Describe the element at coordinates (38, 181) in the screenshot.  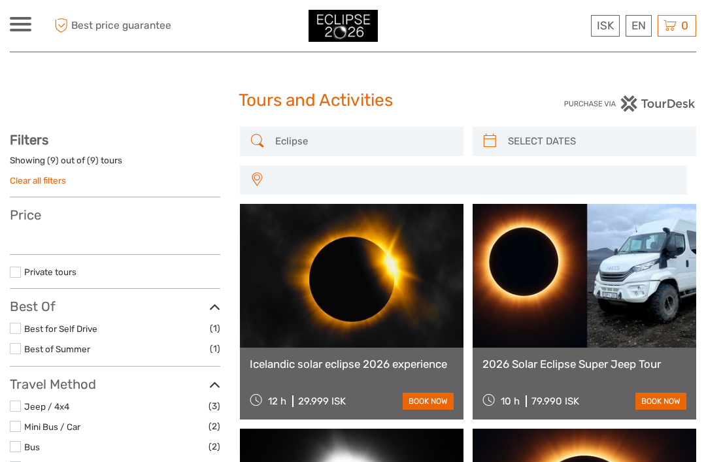
I see `a: Clear all filters` at that location.